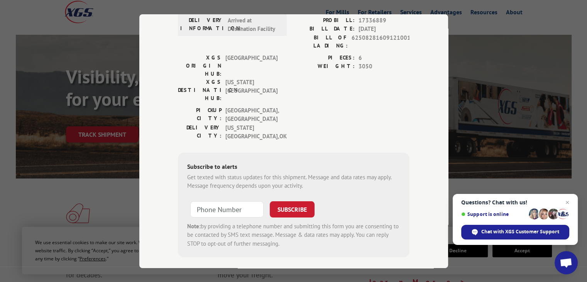  What do you see at coordinates (324, 58) in the screenshot?
I see `label: PIECES:` at bounding box center [324, 58].